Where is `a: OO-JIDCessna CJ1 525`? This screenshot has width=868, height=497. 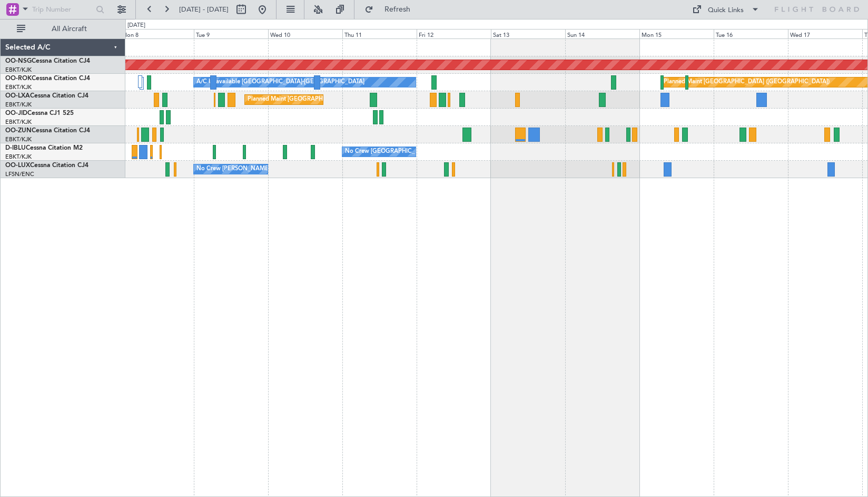
a: OO-JIDCessna CJ1 525 is located at coordinates (39, 113).